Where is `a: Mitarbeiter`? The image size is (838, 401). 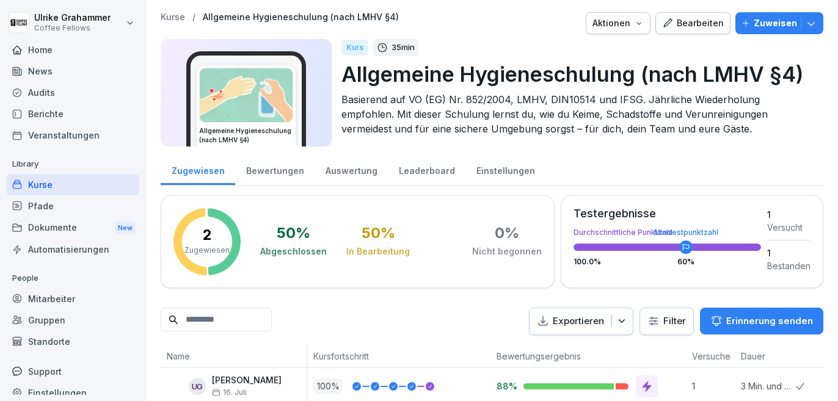 a: Mitarbeiter is located at coordinates (73, 299).